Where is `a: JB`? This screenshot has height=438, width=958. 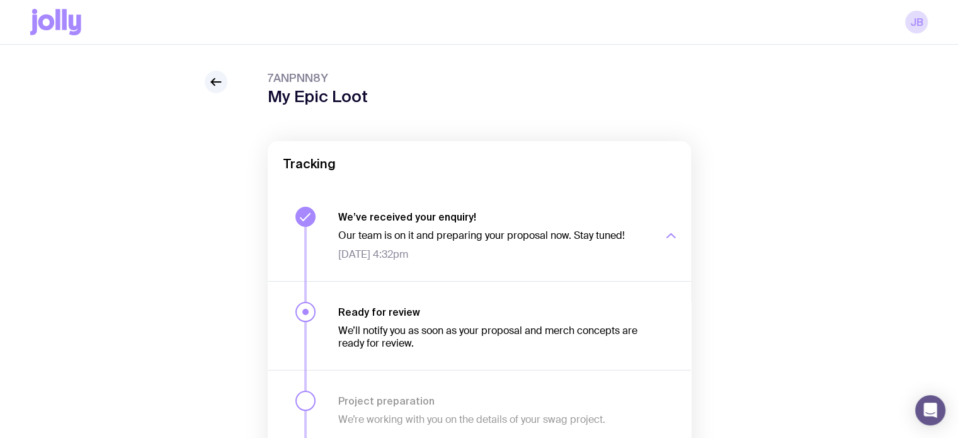
a: JB is located at coordinates (917, 22).